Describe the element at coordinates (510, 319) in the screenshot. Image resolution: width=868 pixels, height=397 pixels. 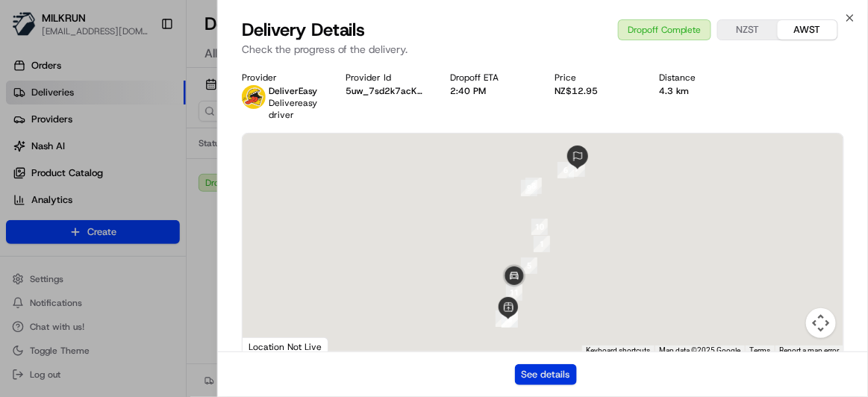
I see `div: 4` at that location.